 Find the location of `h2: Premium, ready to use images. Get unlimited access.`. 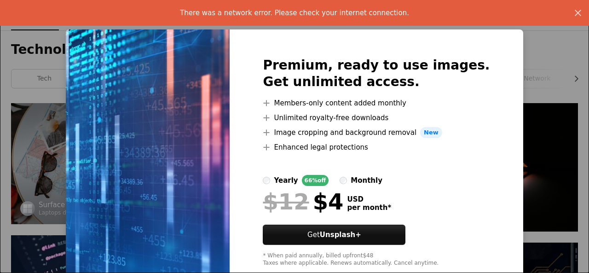

h2: Premium, ready to use images. Get unlimited access. is located at coordinates (376, 74).